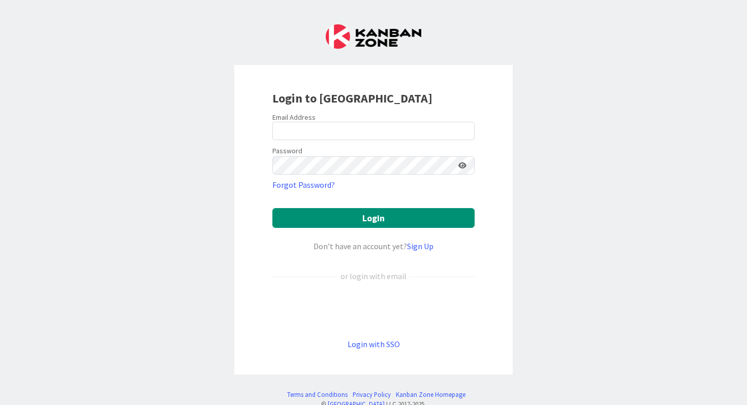 Image resolution: width=747 pixels, height=405 pixels. I want to click on button: Login, so click(373, 218).